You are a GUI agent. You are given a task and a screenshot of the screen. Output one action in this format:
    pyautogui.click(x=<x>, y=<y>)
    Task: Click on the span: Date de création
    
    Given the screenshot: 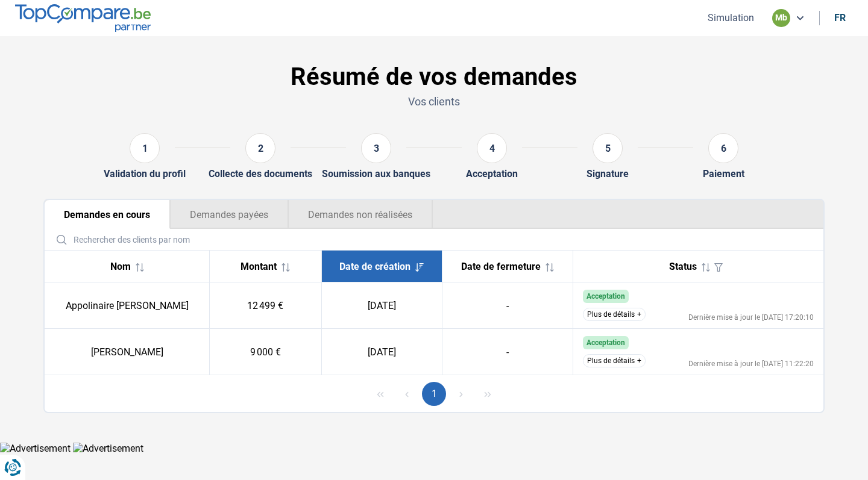 What is the action you would take?
    pyautogui.click(x=375, y=266)
    